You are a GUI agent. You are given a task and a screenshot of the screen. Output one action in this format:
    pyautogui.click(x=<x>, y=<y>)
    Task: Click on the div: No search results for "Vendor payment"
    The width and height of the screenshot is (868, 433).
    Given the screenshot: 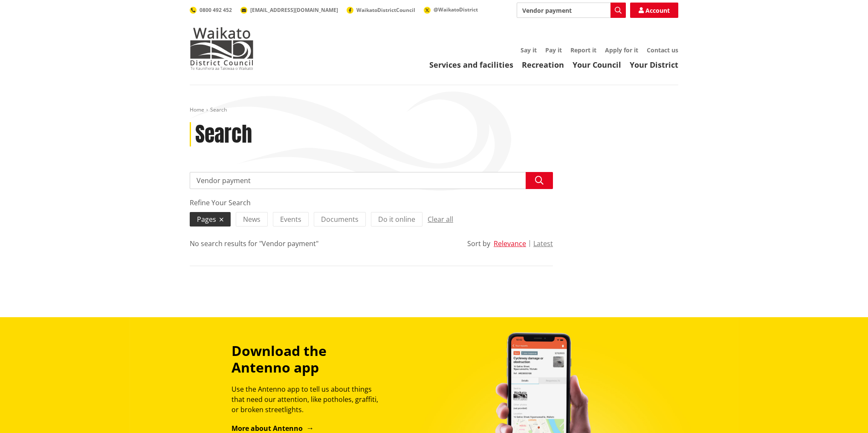 What is the action you would take?
    pyautogui.click(x=254, y=244)
    